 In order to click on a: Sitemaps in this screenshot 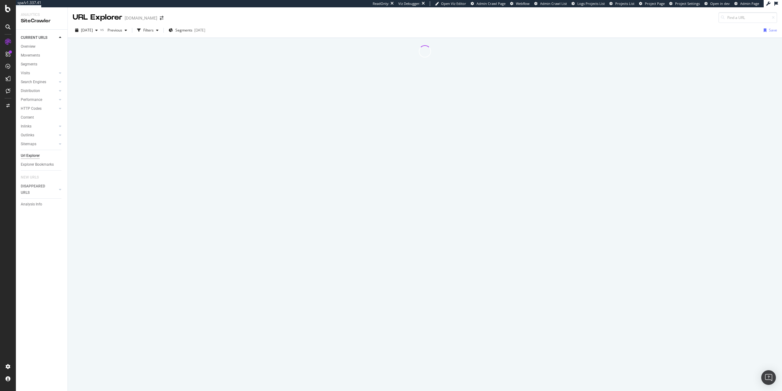, I will do `click(39, 144)`.